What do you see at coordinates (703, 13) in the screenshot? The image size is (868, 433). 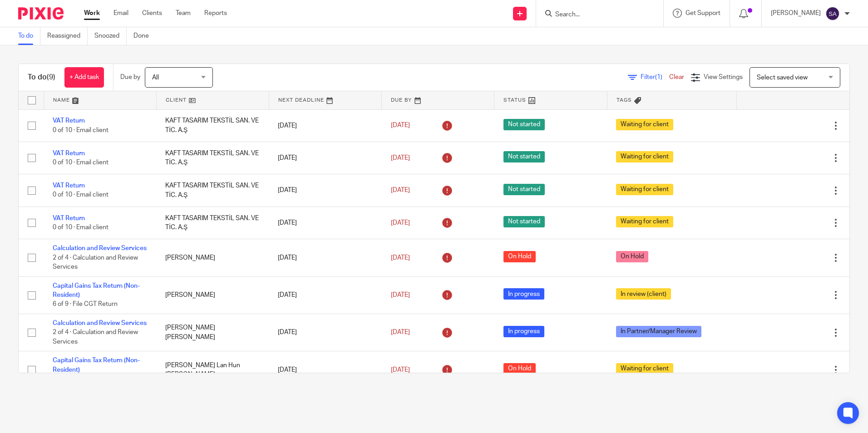 I see `span: Get Support` at bounding box center [703, 13].